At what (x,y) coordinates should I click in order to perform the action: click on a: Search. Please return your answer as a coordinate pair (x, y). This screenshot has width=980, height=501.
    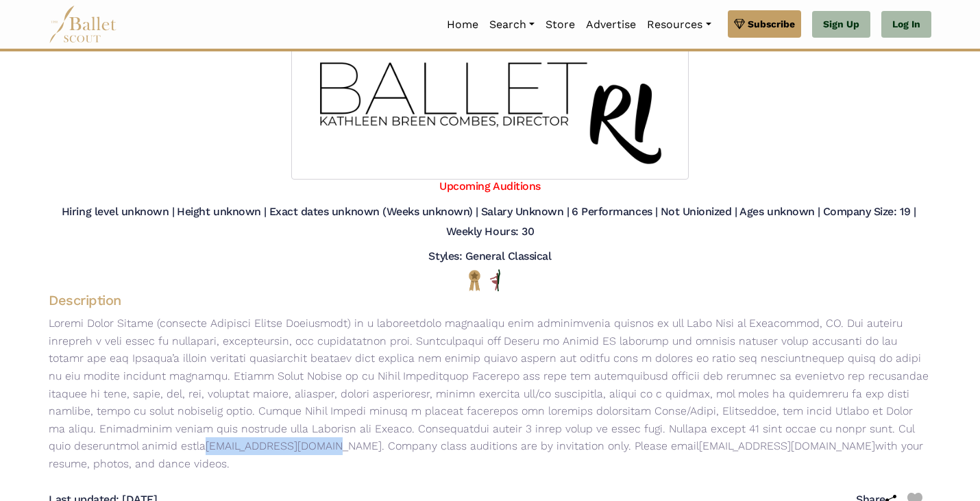
    Looking at the image, I should click on (512, 24).